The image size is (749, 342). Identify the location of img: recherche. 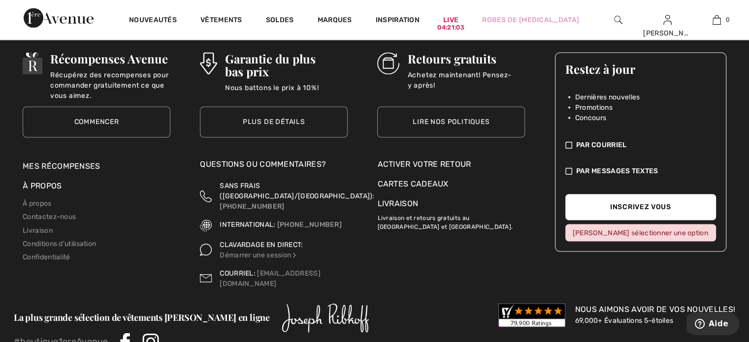
(618, 20).